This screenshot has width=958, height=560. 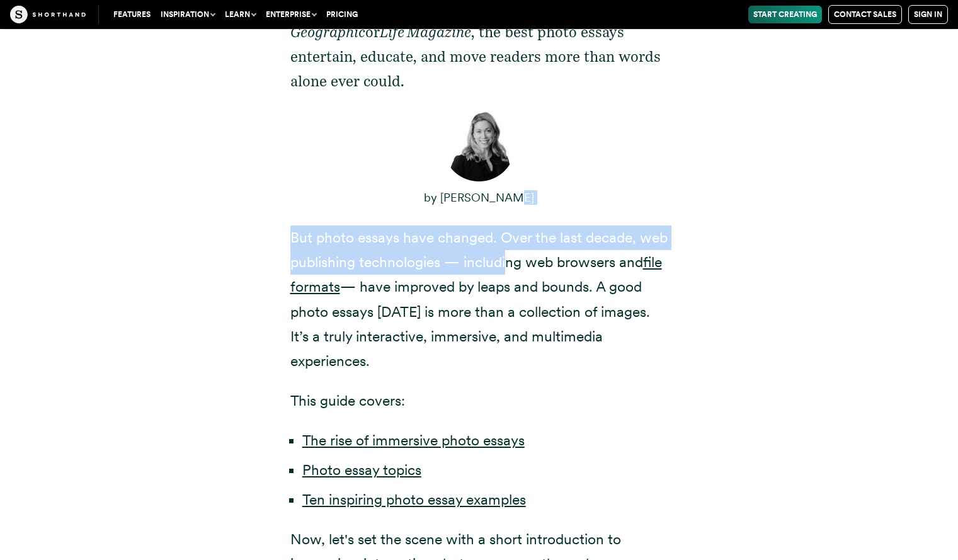 What do you see at coordinates (48, 15) in the screenshot?
I see `img: The Craft` at bounding box center [48, 15].